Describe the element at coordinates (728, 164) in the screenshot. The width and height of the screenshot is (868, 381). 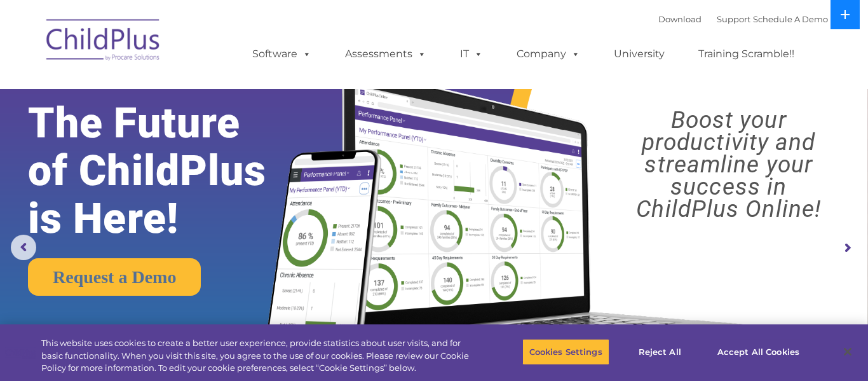
I see `rs-layer: Boost your productivity and streamline your success in ChildPlus Online!` at that location.